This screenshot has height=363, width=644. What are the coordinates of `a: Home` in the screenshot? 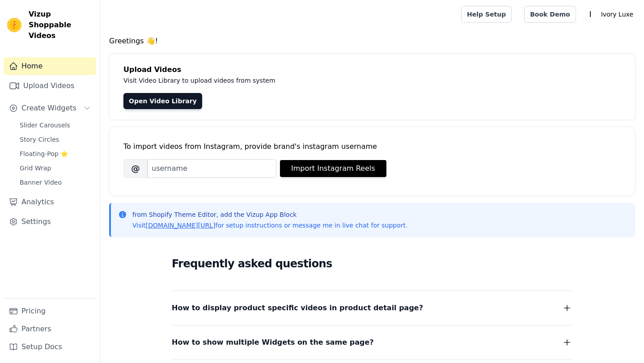 It's located at (50, 66).